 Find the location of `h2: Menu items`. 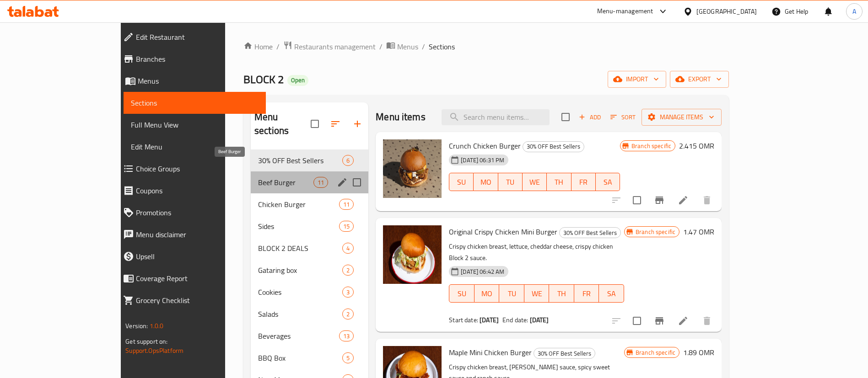

h2: Menu items is located at coordinates (401, 117).